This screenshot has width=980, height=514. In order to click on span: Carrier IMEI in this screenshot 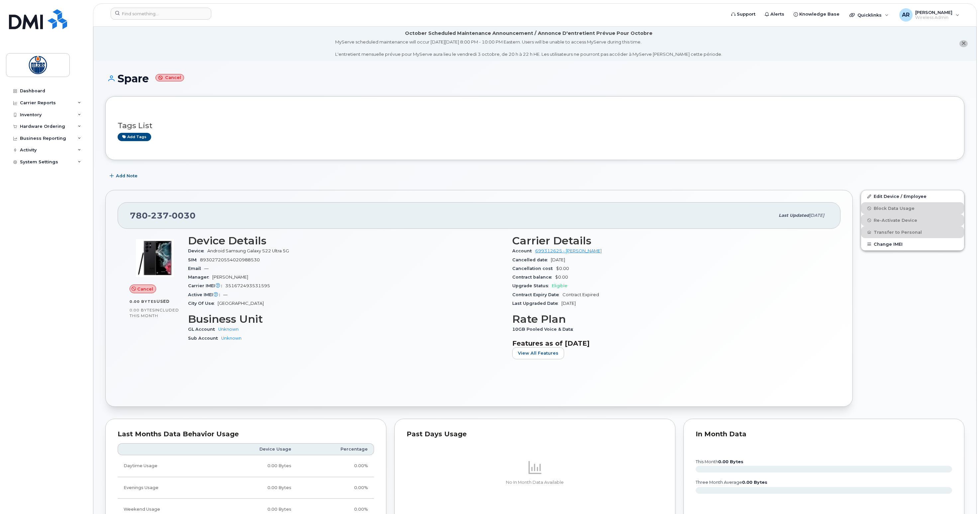, I will do `click(207, 285)`.